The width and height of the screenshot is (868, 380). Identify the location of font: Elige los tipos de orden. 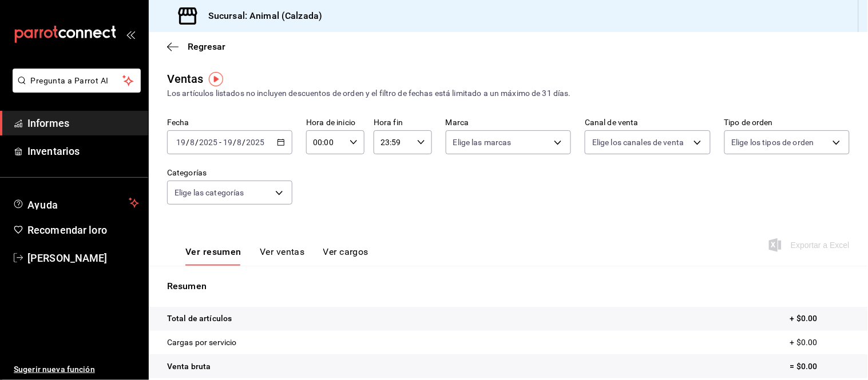
(774, 142).